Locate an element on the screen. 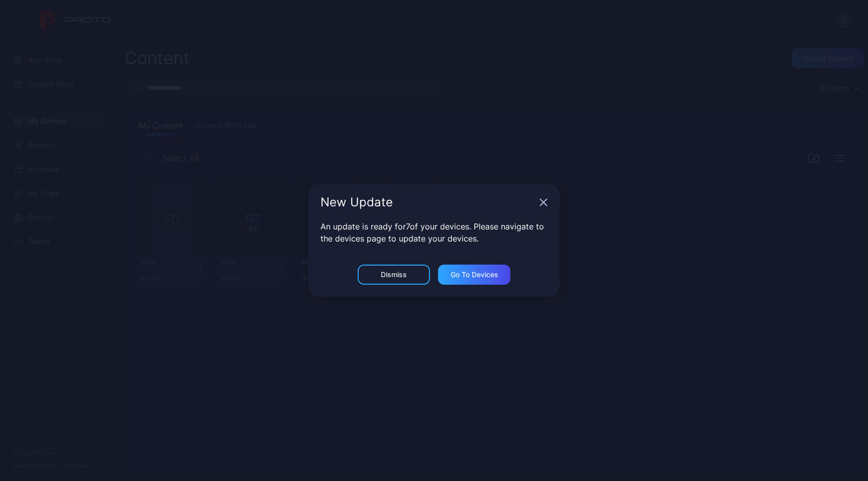 The image size is (868, 481). div: Go to devices is located at coordinates (474, 275).